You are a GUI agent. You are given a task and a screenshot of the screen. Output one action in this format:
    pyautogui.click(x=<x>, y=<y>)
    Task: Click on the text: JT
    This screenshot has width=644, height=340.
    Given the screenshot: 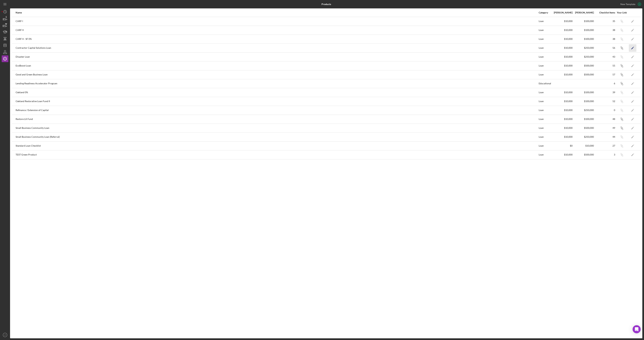 What is the action you would take?
    pyautogui.click(x=5, y=335)
    